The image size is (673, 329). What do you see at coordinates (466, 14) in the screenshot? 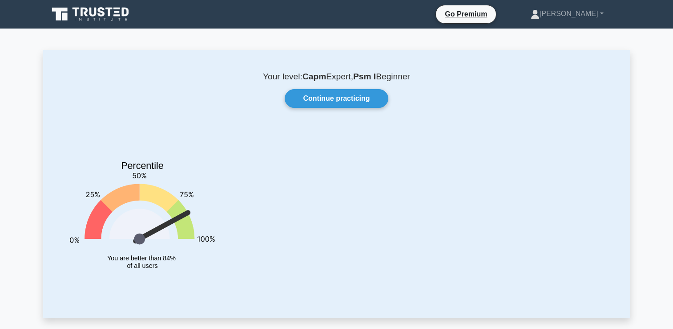
I see `a: Go Premium` at bounding box center [466, 14].